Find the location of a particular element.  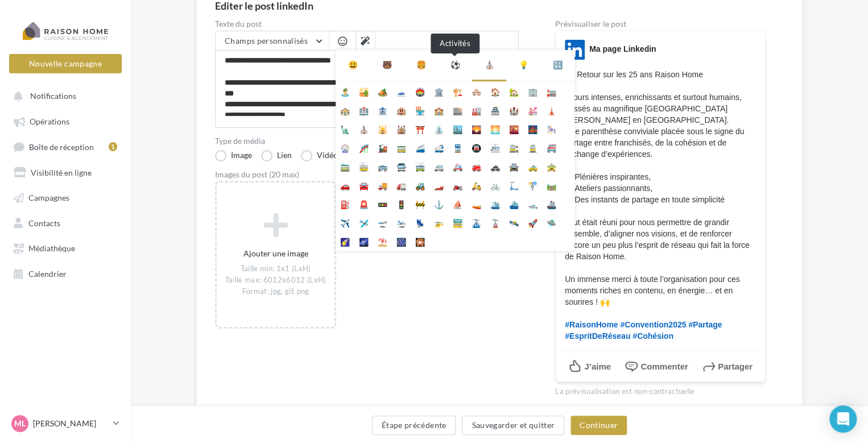

span: #Convention2025 is located at coordinates (653, 325).